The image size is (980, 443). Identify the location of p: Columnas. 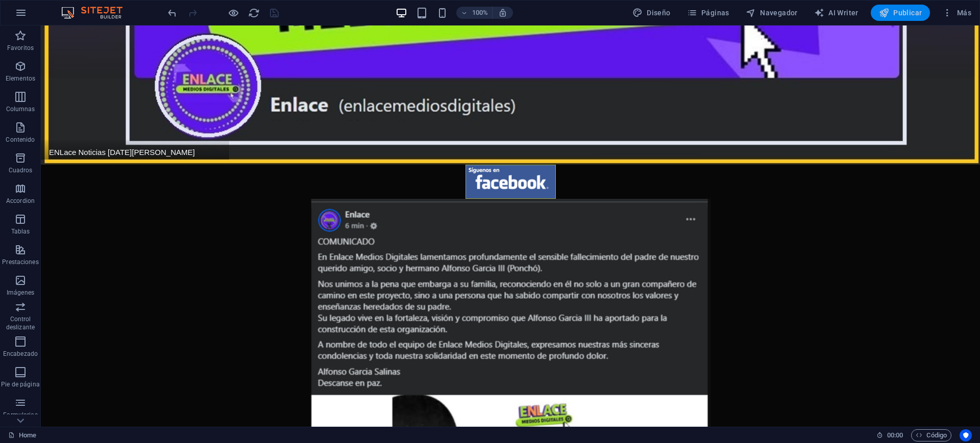
(20, 109).